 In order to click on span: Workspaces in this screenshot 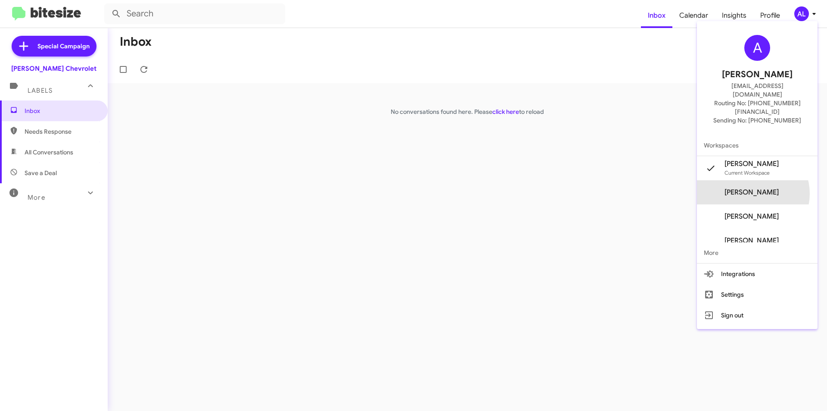, I will do `click(758, 145)`.